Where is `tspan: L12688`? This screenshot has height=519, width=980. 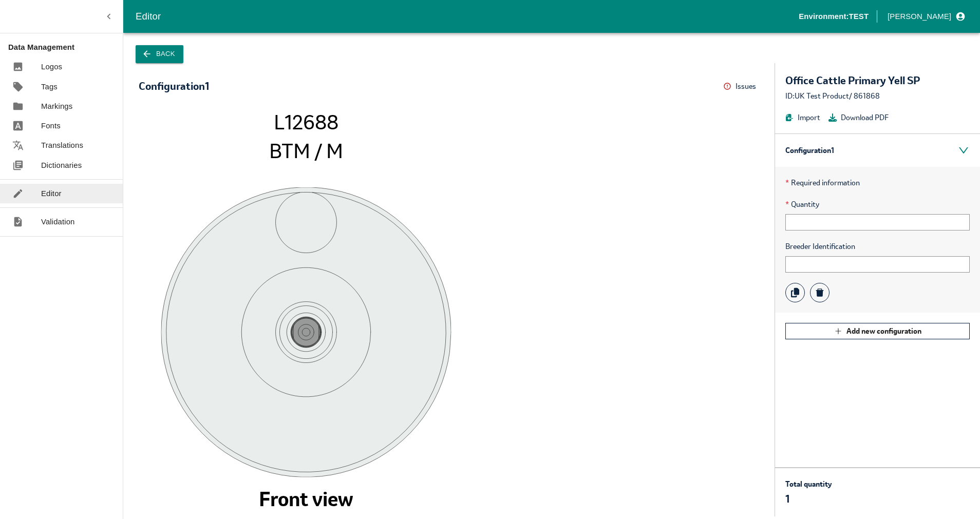 tspan: L12688 is located at coordinates (306, 121).